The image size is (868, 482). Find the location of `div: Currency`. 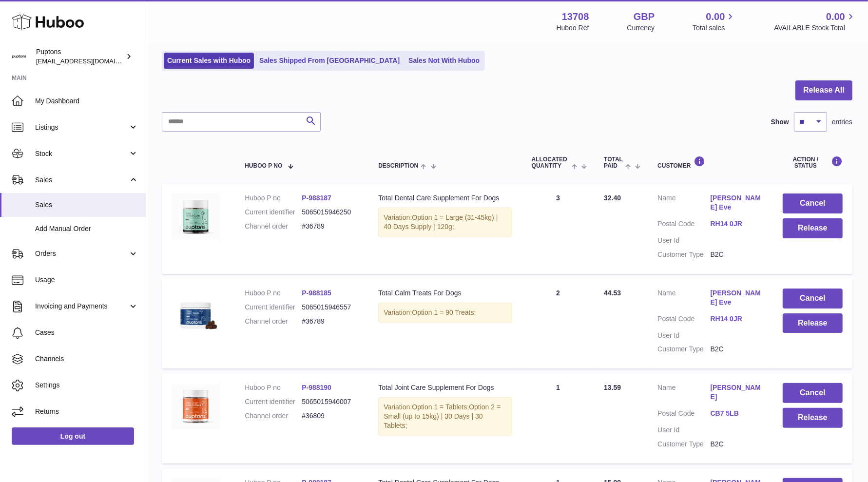

div: Currency is located at coordinates (641, 28).